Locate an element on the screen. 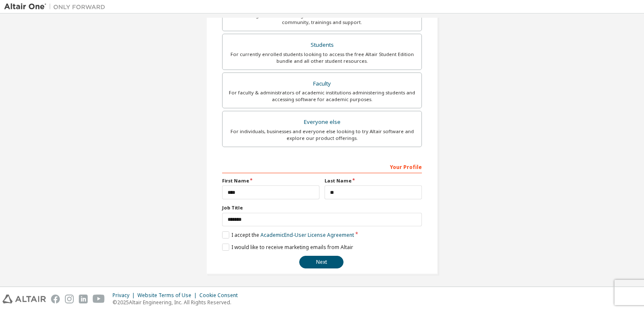 The height and width of the screenshot is (311, 644). img: altair_logo.svg is located at coordinates (24, 299).